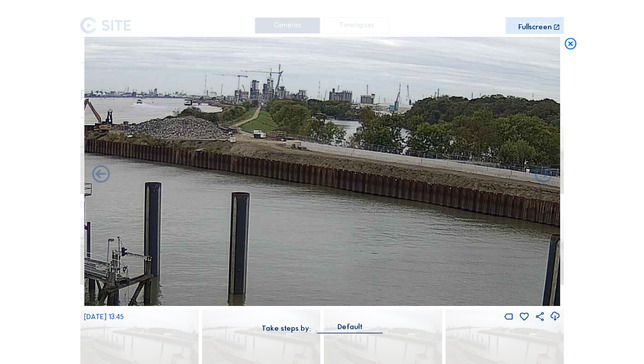  I want to click on i: Forward, so click(101, 175).